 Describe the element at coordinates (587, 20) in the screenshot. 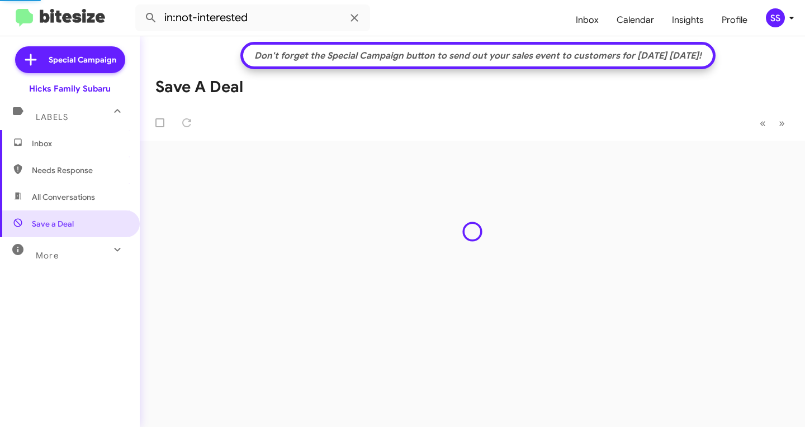

I see `a: Inbox` at that location.